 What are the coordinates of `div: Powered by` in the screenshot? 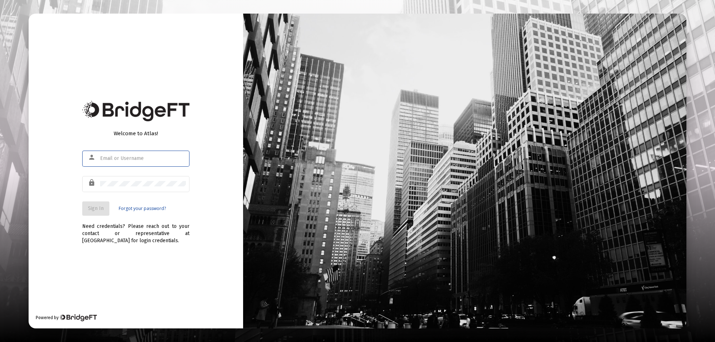 It's located at (66, 318).